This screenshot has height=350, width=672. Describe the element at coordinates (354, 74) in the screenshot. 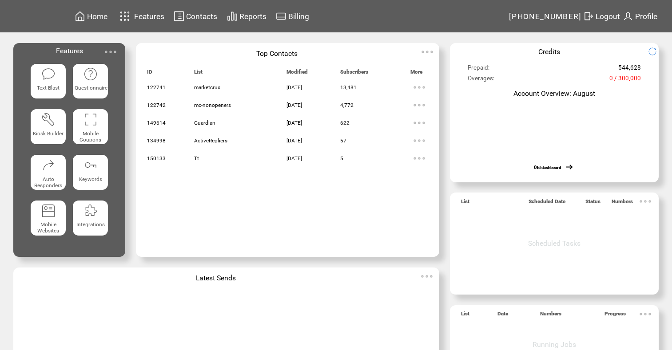

I see `span: Subscribers` at that location.